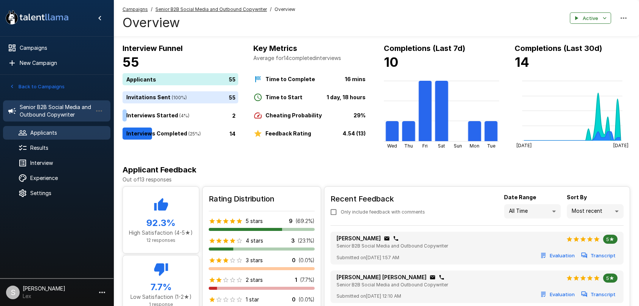  I want to click on div: All Time, so click(532, 212).